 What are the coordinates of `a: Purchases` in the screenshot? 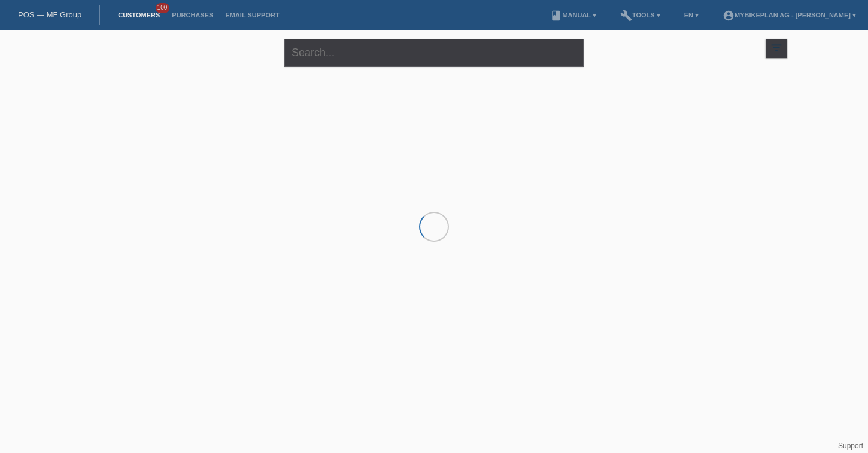 It's located at (192, 15).